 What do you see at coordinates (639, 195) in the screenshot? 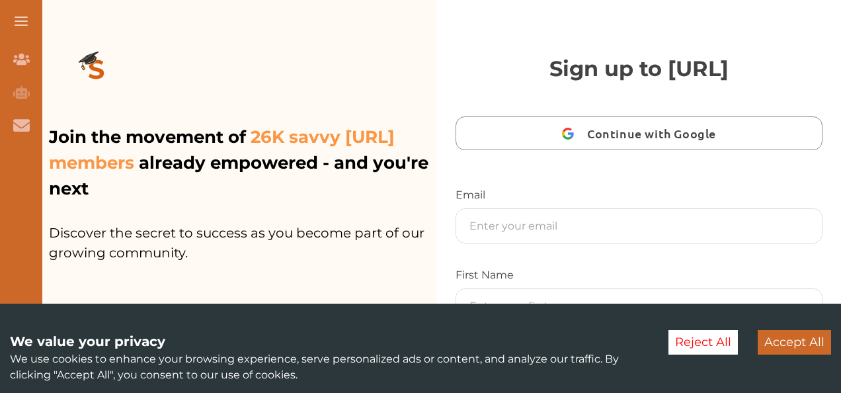
I see `p: Email` at bounding box center [639, 195].